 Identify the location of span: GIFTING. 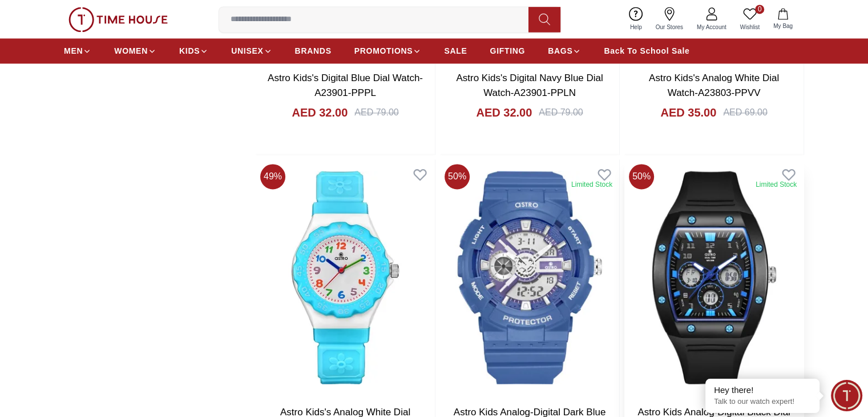
(507, 51).